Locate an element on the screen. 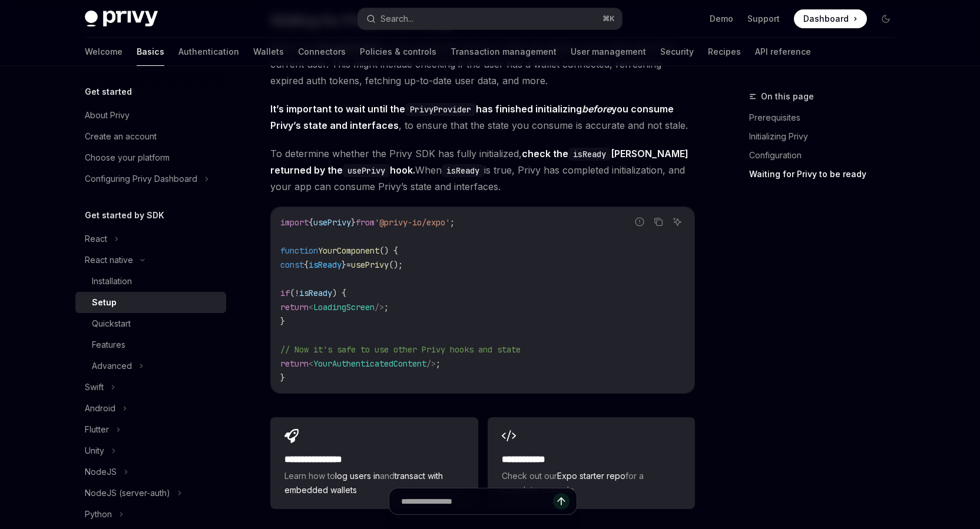 The height and width of the screenshot is (529, 980). a: Recipes is located at coordinates (724, 52).